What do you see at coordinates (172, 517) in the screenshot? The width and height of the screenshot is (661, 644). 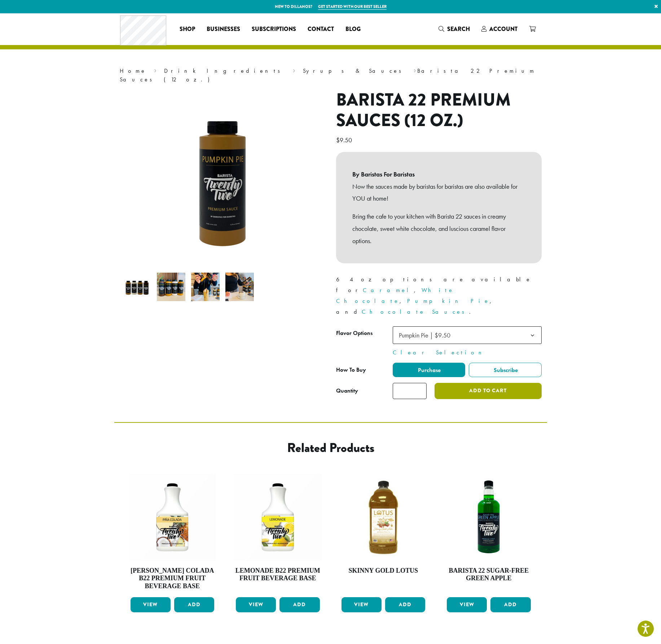 I see `img: Pina-Colada-Stock-e1680894762376.png` at bounding box center [172, 517].